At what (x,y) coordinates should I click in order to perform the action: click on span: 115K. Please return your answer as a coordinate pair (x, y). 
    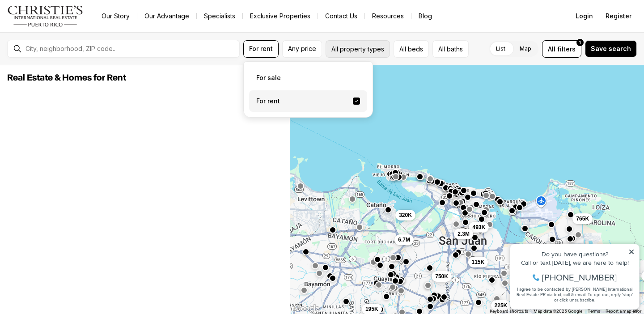
    Looking at the image, I should click on (478, 262).